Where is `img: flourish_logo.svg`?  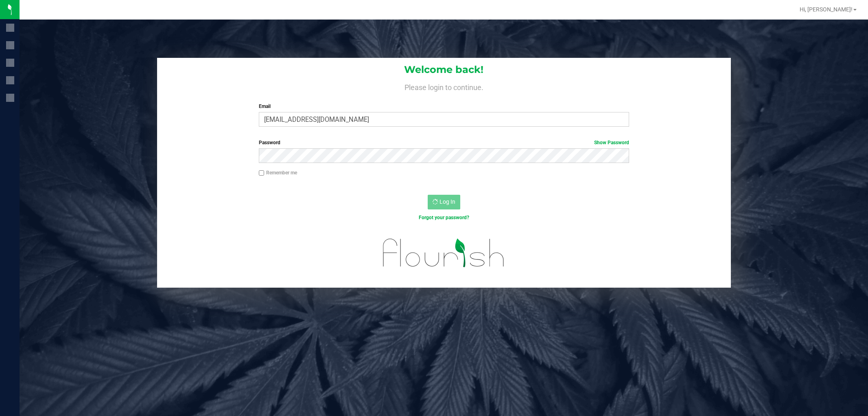
img: flourish_logo.svg is located at coordinates (443, 252).